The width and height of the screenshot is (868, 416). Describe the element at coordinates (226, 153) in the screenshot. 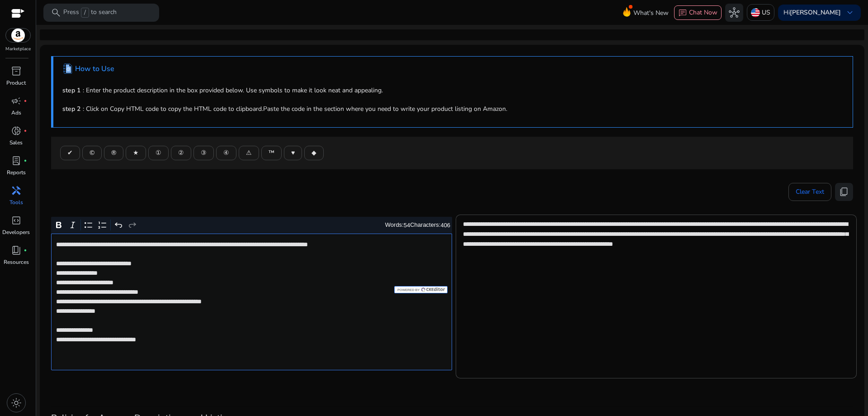

I see `span: ④` at that location.